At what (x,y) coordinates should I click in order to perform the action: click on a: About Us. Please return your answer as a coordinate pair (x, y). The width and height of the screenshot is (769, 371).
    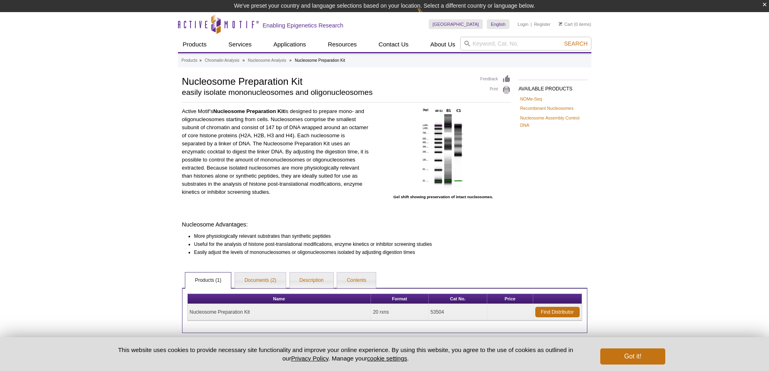
    Looking at the image, I should click on (443, 44).